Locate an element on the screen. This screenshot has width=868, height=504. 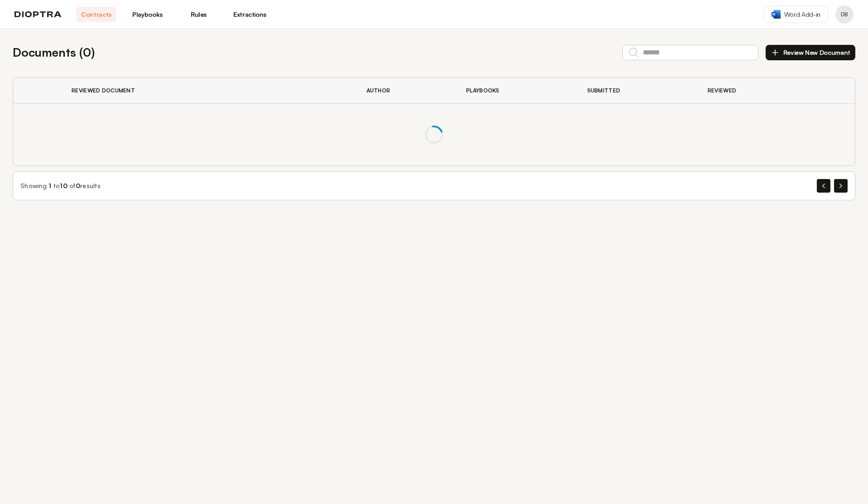
th: Reviewed Document is located at coordinates (207, 91).